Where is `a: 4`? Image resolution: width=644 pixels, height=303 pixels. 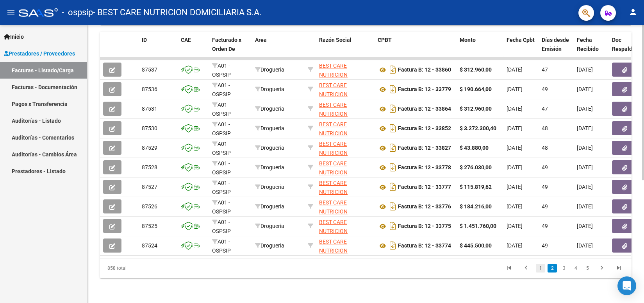
a: 4 is located at coordinates (576, 269).